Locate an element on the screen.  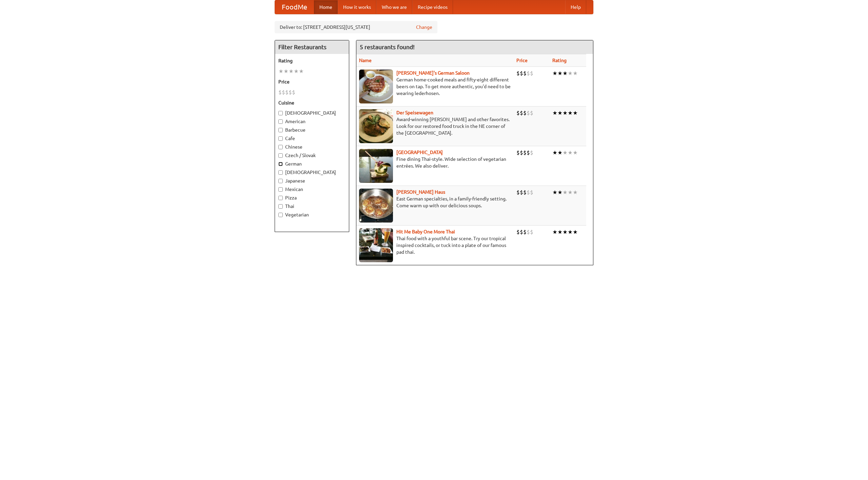
label: Thai is located at coordinates (312, 206).